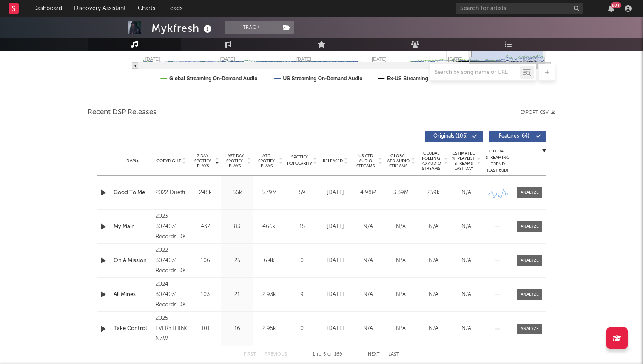 The height and width of the screenshot is (364, 643). What do you see at coordinates (464, 161) in the screenshot?
I see `span: Estimated % Playlist Streams Last Day` at bounding box center [464, 161].